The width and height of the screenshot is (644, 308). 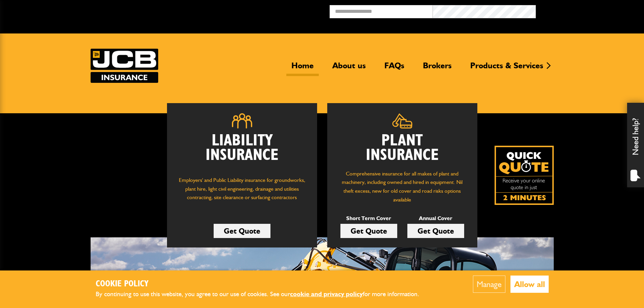 What do you see at coordinates (489, 284) in the screenshot?
I see `button: Manage` at bounding box center [489, 284].